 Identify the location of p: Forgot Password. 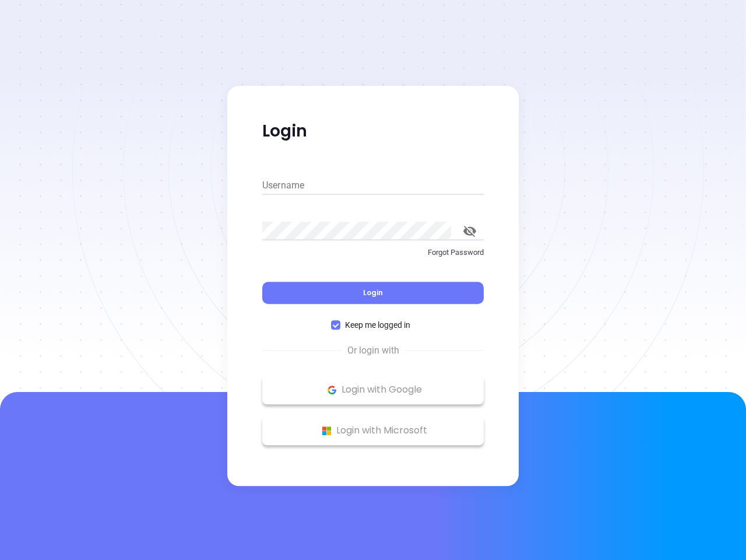
(373, 252).